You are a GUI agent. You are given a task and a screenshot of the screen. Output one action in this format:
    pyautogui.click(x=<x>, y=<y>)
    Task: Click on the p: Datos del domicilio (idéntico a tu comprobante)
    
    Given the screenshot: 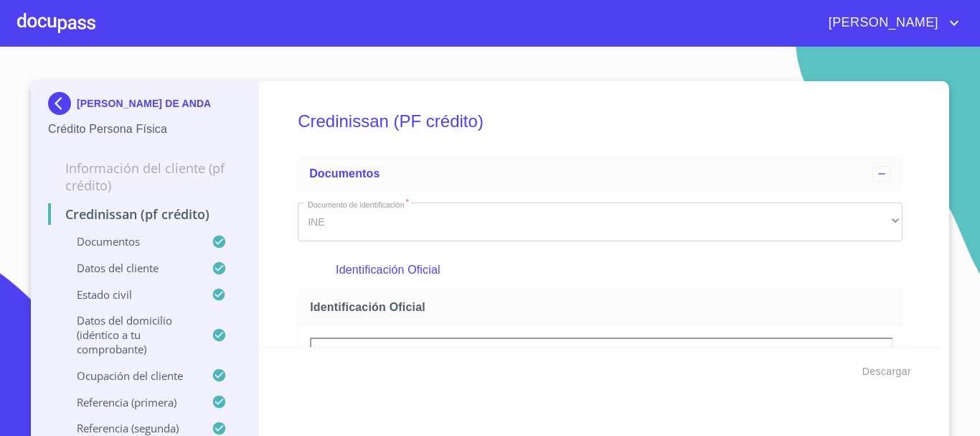 What is the action you would take?
    pyautogui.click(x=130, y=334)
    